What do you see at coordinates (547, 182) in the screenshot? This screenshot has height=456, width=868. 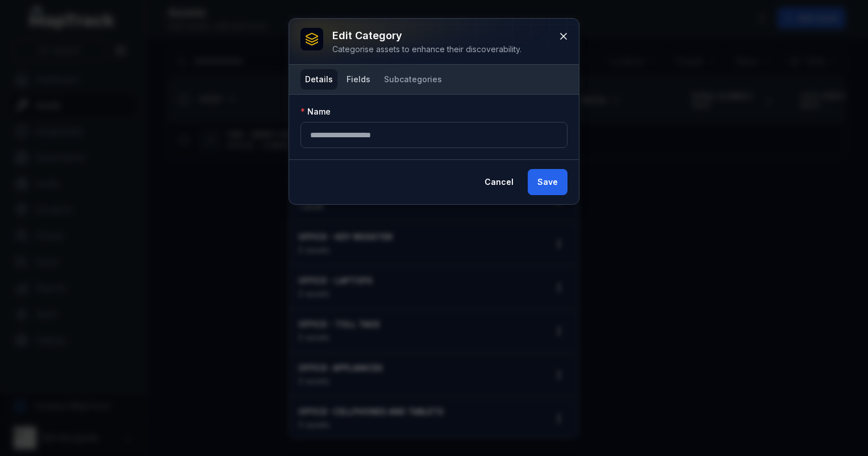 I see `button: Save` at bounding box center [547, 182].